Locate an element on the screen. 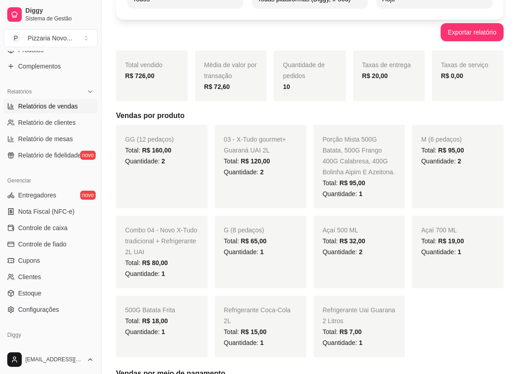 Image resolution: width=518 pixels, height=374 pixels. span: R$ 15,00 is located at coordinates (254, 332).